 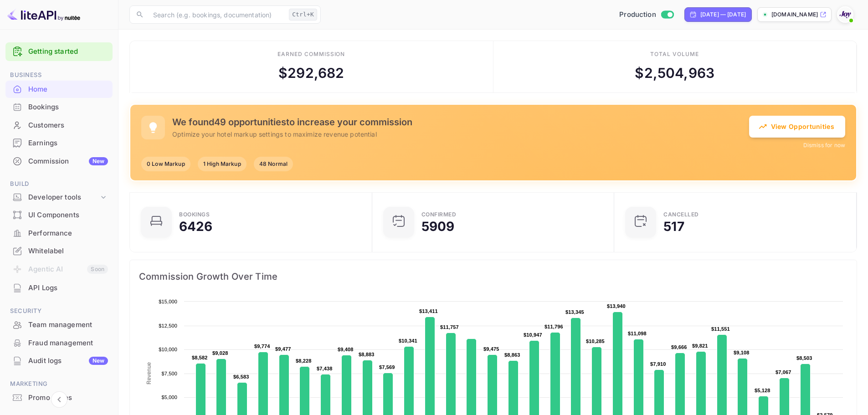 I want to click on a: Home, so click(x=59, y=89).